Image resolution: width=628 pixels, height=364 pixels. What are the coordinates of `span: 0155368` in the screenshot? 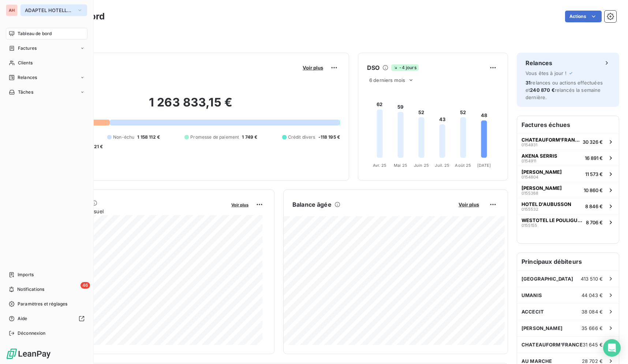 It's located at (530, 193).